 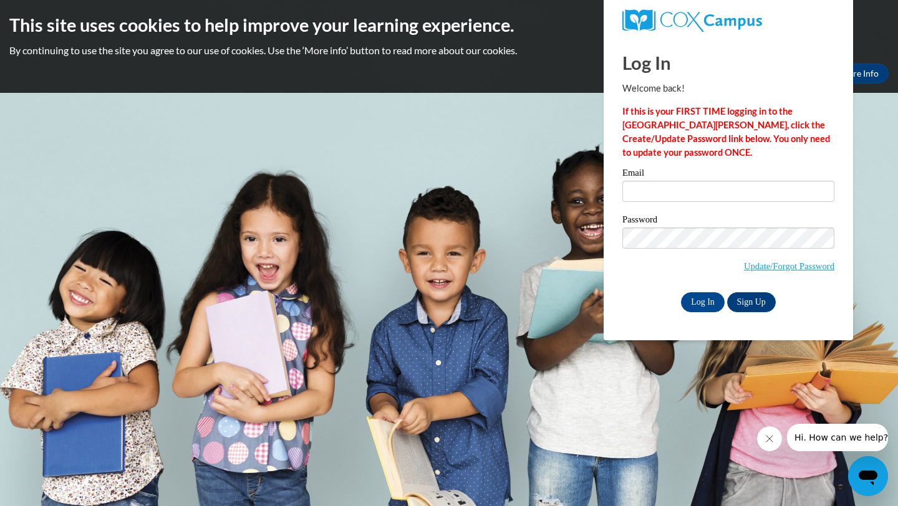 I want to click on a: More Info, so click(x=859, y=74).